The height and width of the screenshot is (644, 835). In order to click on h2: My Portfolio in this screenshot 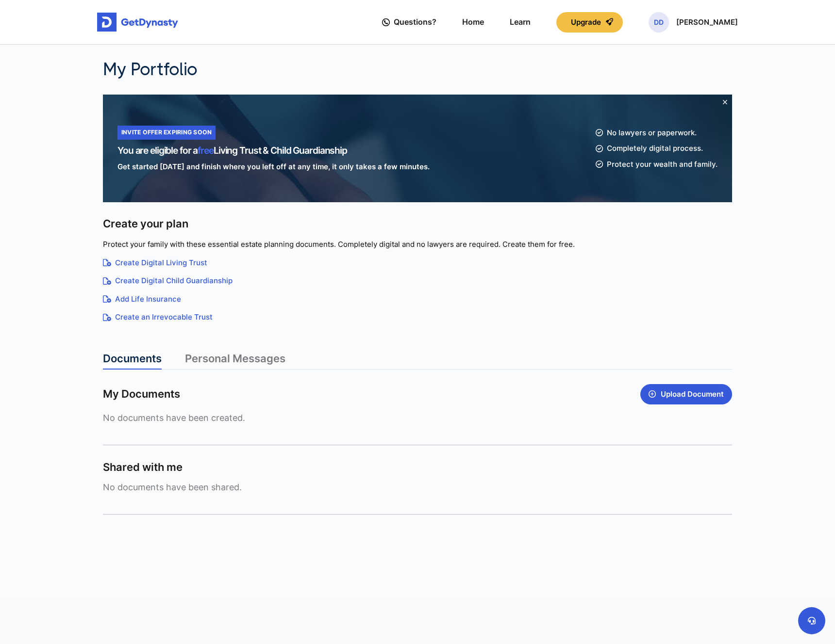, I will do `click(336, 70)`.